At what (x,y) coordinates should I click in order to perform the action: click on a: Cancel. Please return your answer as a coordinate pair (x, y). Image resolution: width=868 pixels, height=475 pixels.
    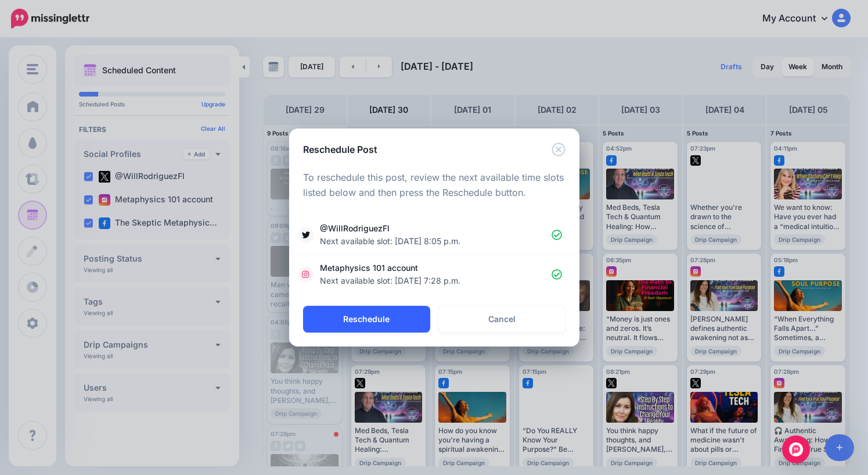
    Looking at the image, I should click on (502, 319).